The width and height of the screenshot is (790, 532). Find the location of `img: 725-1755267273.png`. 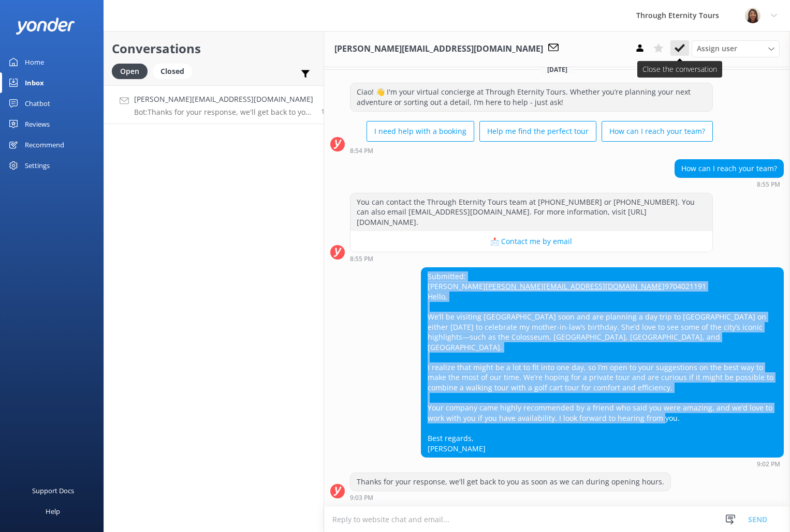

img: 725-1755267273.png is located at coordinates (752, 16).